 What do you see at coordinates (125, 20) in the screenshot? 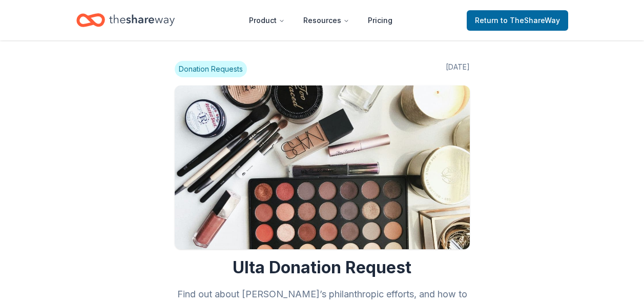
I see `a: Home` at bounding box center [125, 20].